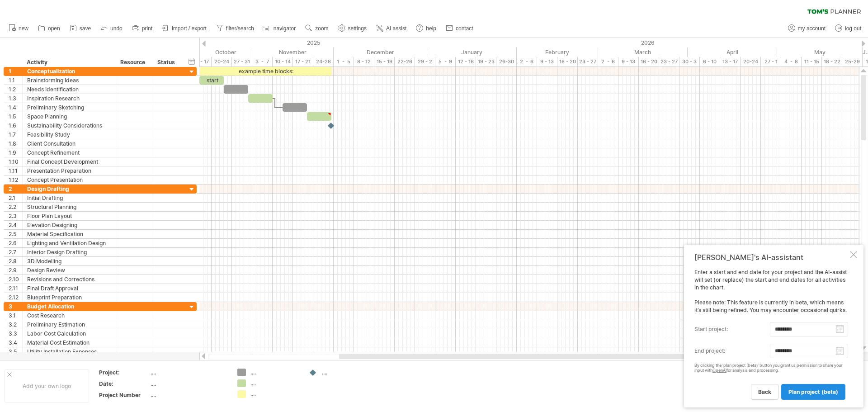  I want to click on div: Utility Installation Expenses, so click(69, 352).